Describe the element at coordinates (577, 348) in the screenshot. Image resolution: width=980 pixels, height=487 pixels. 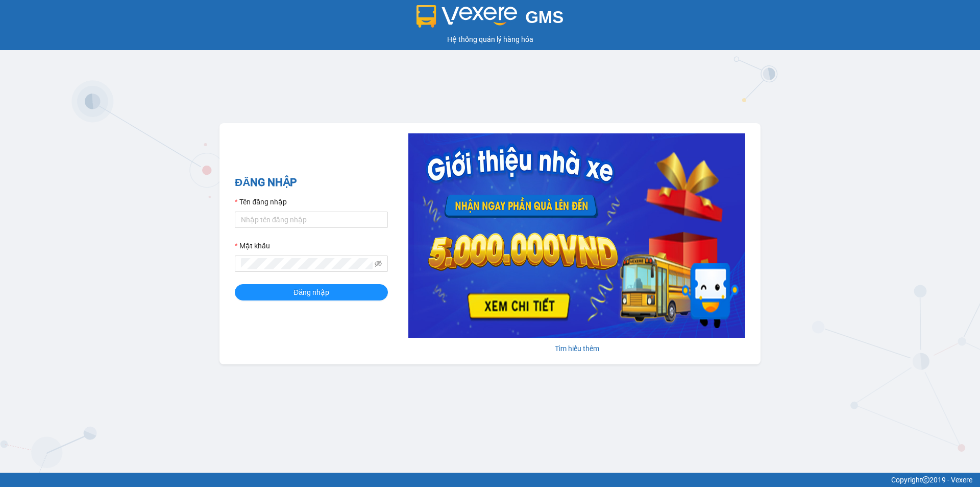
I see `div: Tìm hiểu thêm` at that location.